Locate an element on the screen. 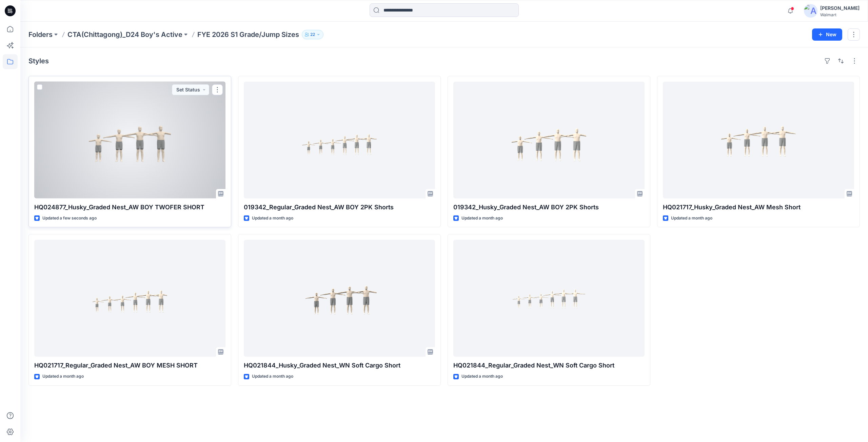 This screenshot has height=442, width=868. div: Walmart is located at coordinates (840, 15).